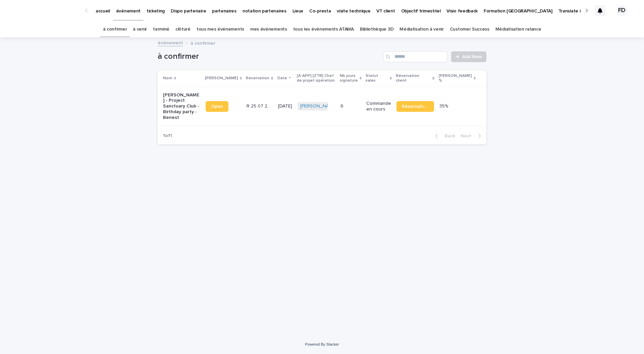  What do you see at coordinates (415, 107) in the screenshot?
I see `a: Réservation` at bounding box center [415, 107].